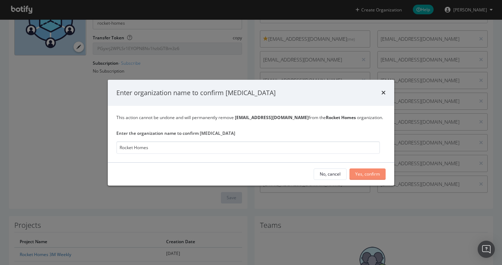 The width and height of the screenshot is (502, 265). What do you see at coordinates (251, 132) in the screenshot?
I see `div: modal` at bounding box center [251, 132].